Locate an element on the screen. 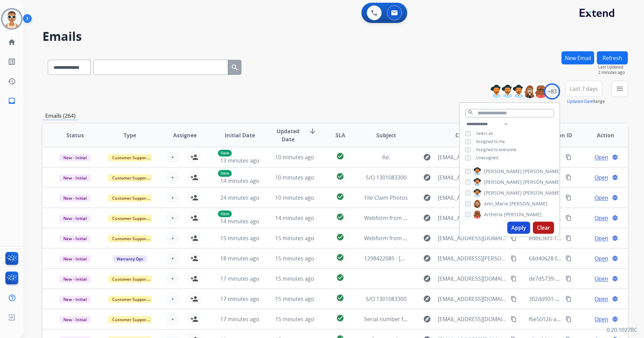 The width and height of the screenshot is (644, 338). span: S/O 1301083300 is located at coordinates (386, 299).